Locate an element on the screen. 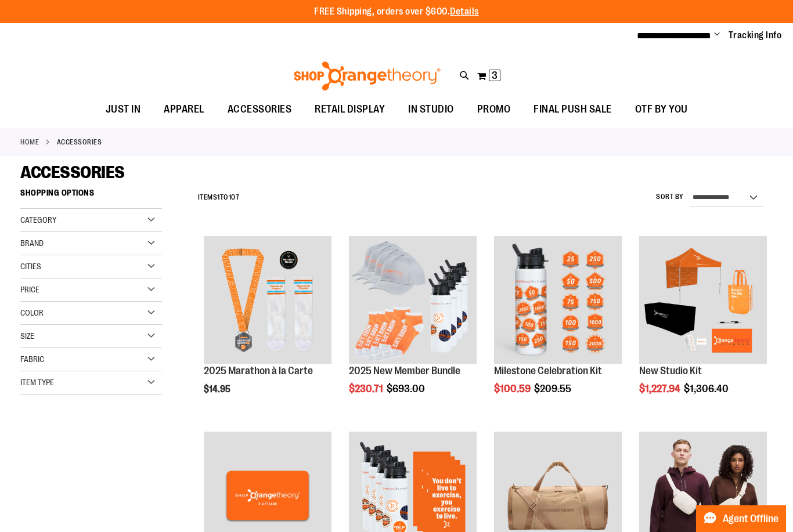  span: IN STUDIO is located at coordinates (431, 109).